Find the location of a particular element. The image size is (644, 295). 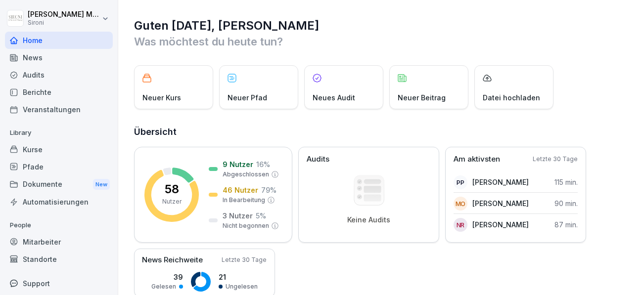

h2: Übersicht is located at coordinates (381, 132).